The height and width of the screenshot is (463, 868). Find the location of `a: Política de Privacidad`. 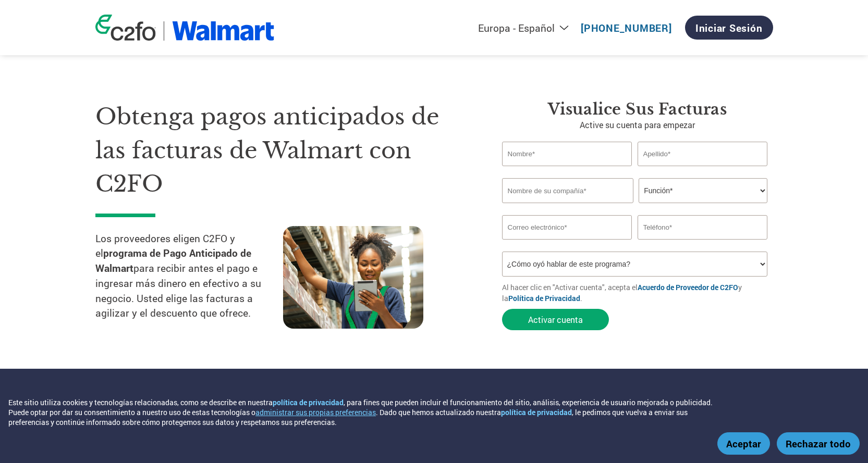

a: Política de Privacidad is located at coordinates (544, 298).